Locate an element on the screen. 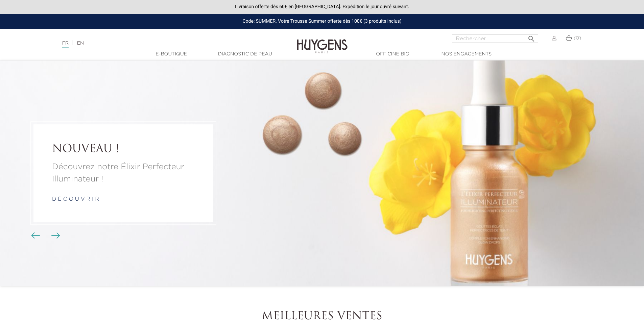  a: FR is located at coordinates (65, 44).